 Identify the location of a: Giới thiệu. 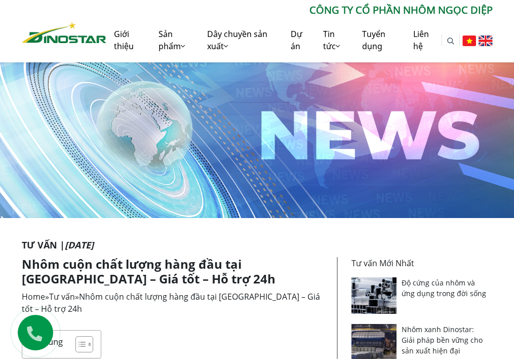
(128, 40).